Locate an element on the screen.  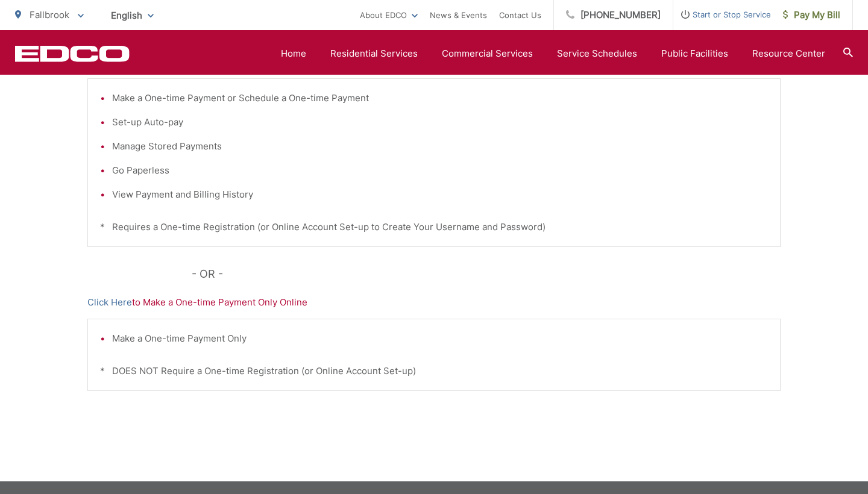
a: Commercial Services is located at coordinates (488, 54).